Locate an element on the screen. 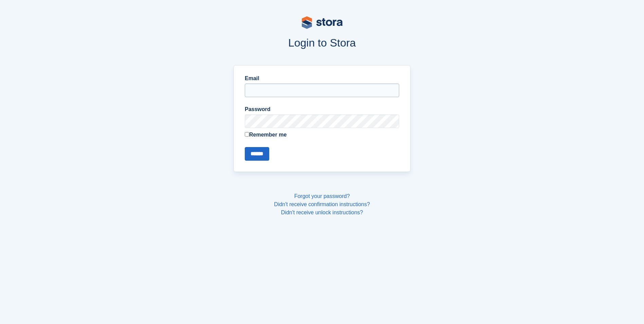 This screenshot has width=644, height=324. img: stora-logo-53a41332b3708ae10de48c4981b4e9114cc0af31d8433b30ea865607fb682f29.svg is located at coordinates (322, 22).